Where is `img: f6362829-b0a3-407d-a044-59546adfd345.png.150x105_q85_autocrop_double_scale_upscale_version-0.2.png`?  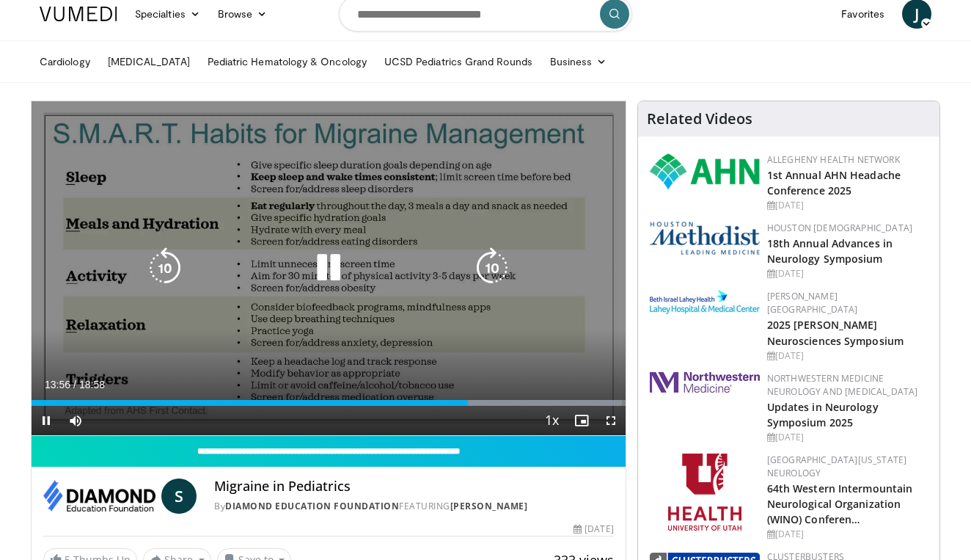
img: f6362829-b0a3-407d-a044-59546adfd345.png.150x105_q85_autocrop_double_scale_upscale_version-0.2.png is located at coordinates (705, 491).